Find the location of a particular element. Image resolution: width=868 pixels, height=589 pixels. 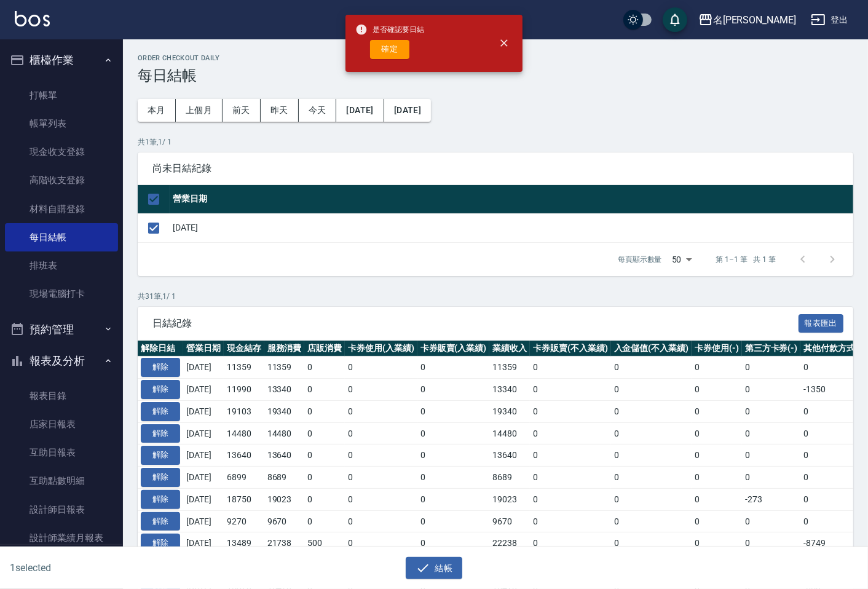

a: 店家日報表 is located at coordinates (62, 424).